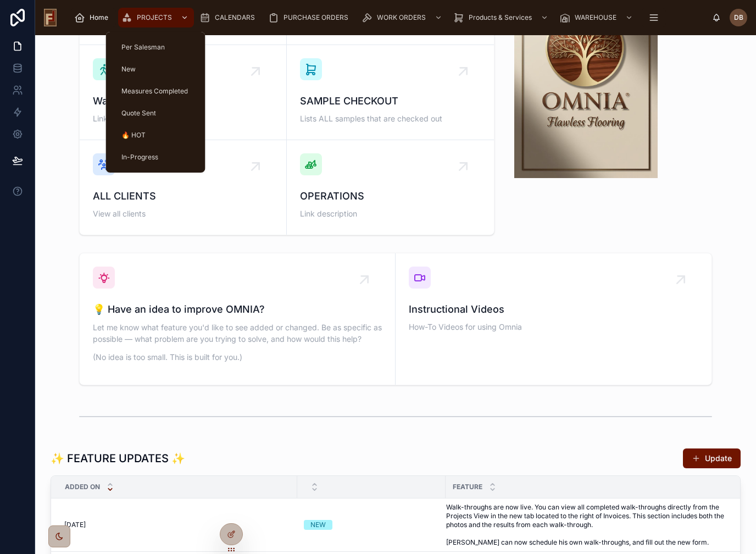 The image size is (756, 554). I want to click on a: ALL CLIENTSView all clients, so click(183, 187).